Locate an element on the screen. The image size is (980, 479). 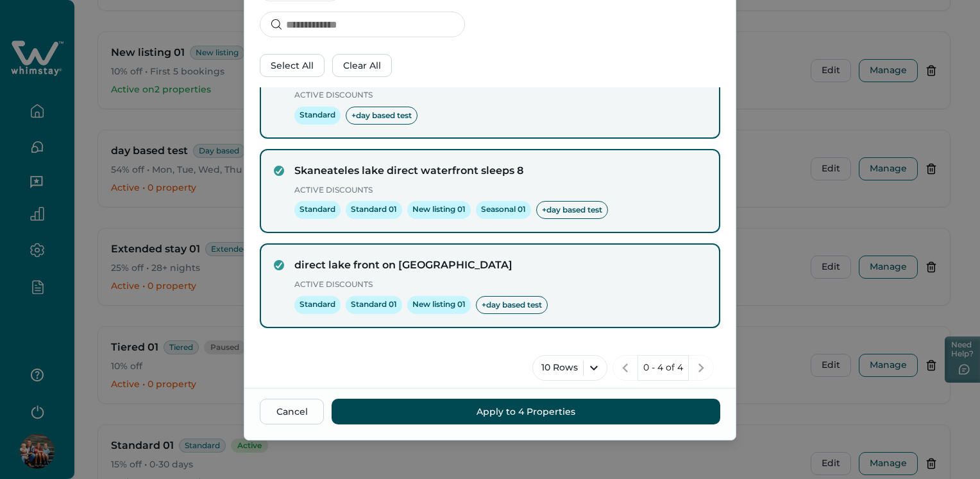
p: 0 - 4 of 4 is located at coordinates (663, 367).